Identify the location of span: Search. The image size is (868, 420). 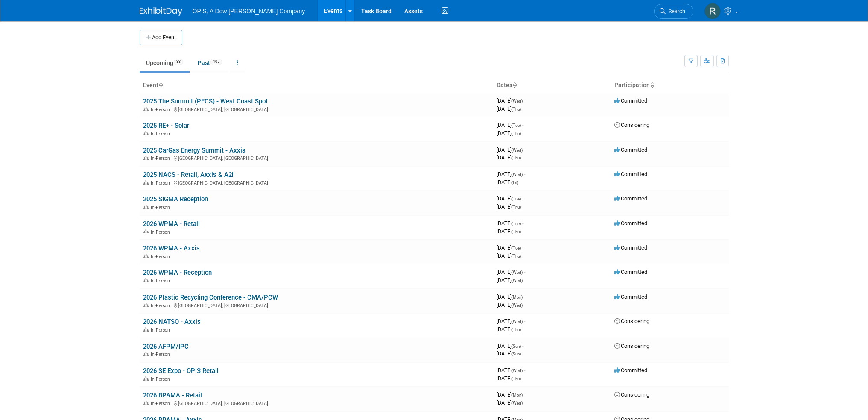
(676, 11).